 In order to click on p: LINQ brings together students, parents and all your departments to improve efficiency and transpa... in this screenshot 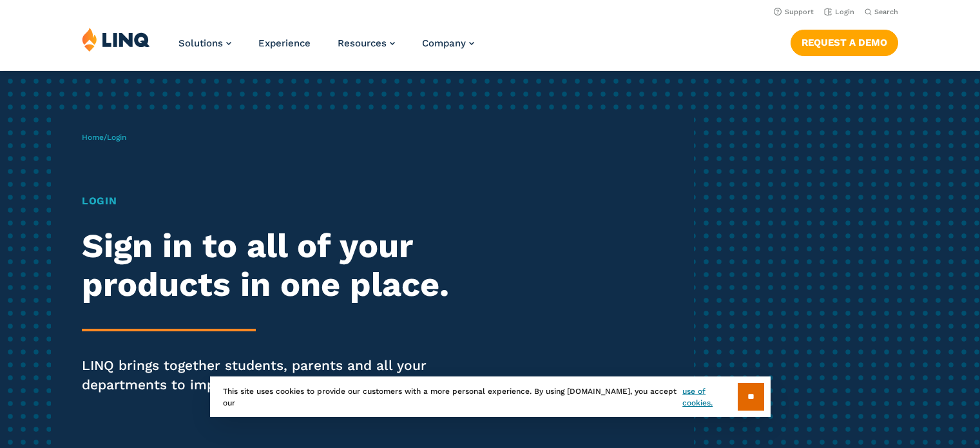, I will do `click(271, 375)`.